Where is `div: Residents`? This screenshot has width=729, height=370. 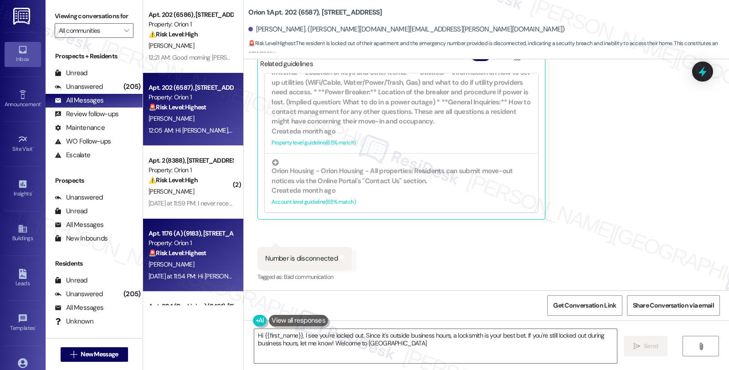
div: Residents is located at coordinates (94, 263).